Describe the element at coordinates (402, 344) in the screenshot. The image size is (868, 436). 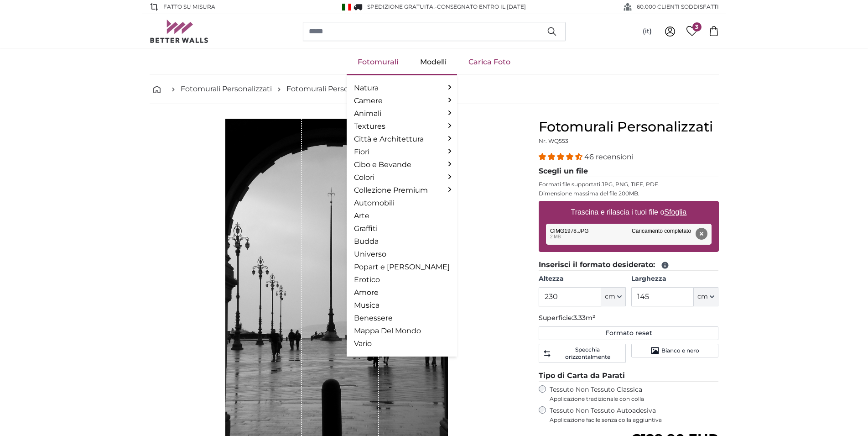
I see `a: Vario` at that location.